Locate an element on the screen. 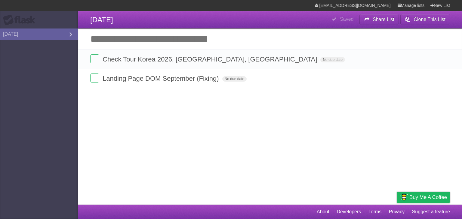 The width and height of the screenshot is (462, 219). a: Developers is located at coordinates (348, 212).